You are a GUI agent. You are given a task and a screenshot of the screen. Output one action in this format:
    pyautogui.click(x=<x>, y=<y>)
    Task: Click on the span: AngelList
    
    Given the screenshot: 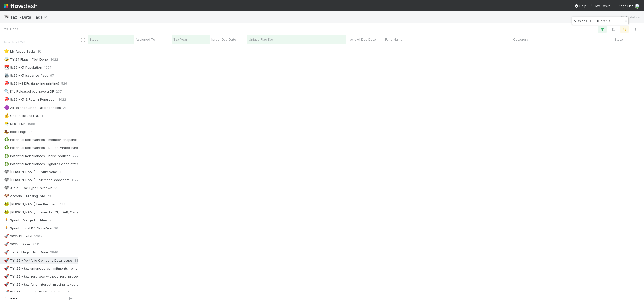 What is the action you would take?
    pyautogui.click(x=625, y=6)
    